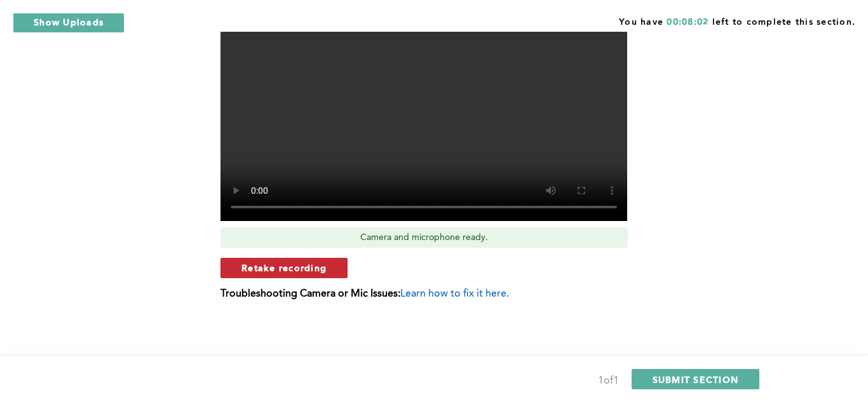  I want to click on button: Retake recording, so click(284, 268).